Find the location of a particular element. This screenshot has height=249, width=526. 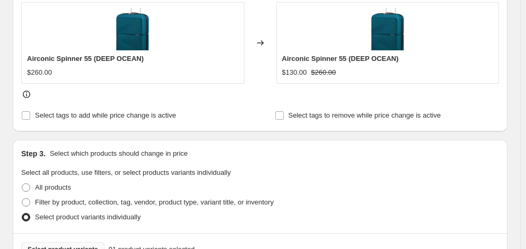

strike: $260.00 is located at coordinates (323, 73).